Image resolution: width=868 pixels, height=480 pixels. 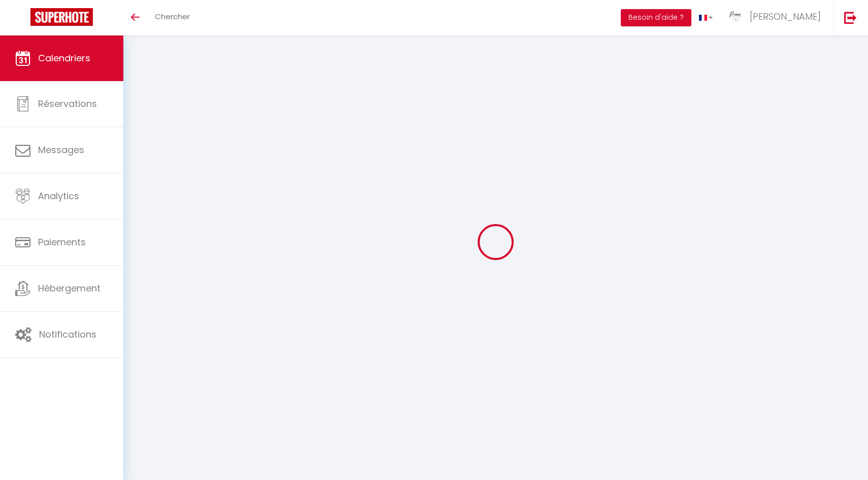 What do you see at coordinates (67, 334) in the screenshot?
I see `span: Notifications` at bounding box center [67, 334].